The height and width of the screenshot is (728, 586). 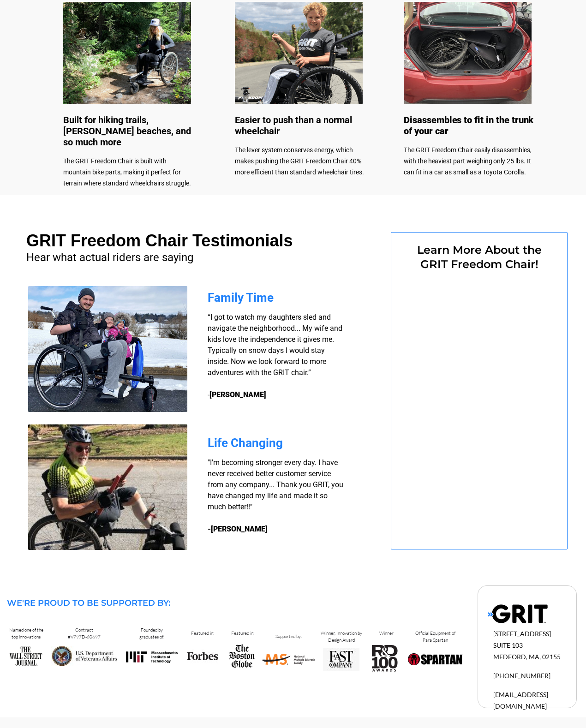 What do you see at coordinates (240, 298) in the screenshot?
I see `span: Family Time` at bounding box center [240, 298].